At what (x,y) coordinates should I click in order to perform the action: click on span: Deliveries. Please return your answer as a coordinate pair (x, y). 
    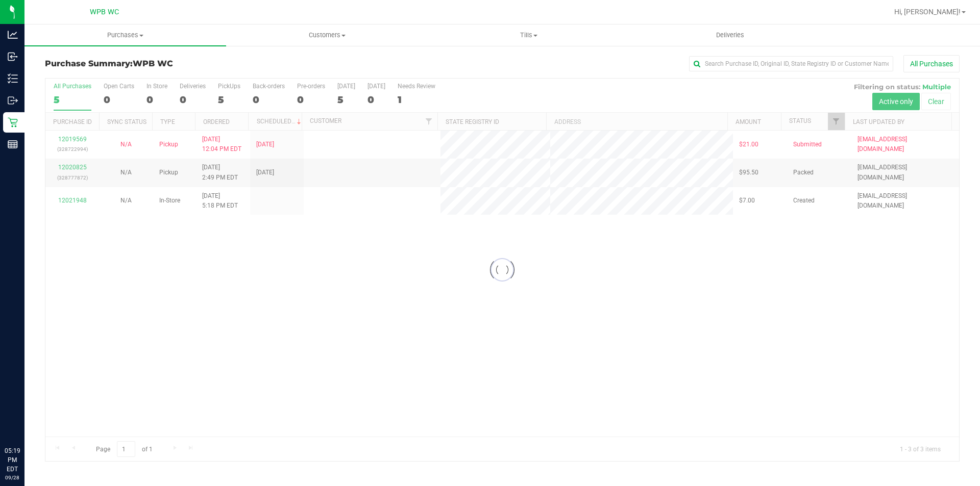
    Looking at the image, I should click on (730, 36).